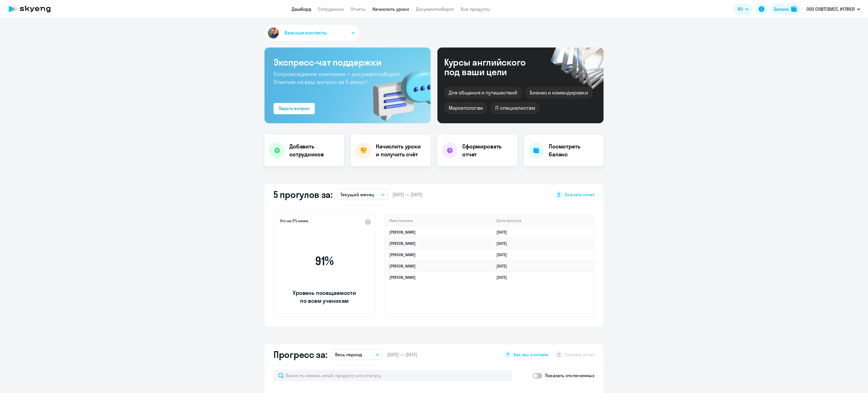  Describe the element at coordinates (391, 9) in the screenshot. I see `a: Начислить уроки` at that location.